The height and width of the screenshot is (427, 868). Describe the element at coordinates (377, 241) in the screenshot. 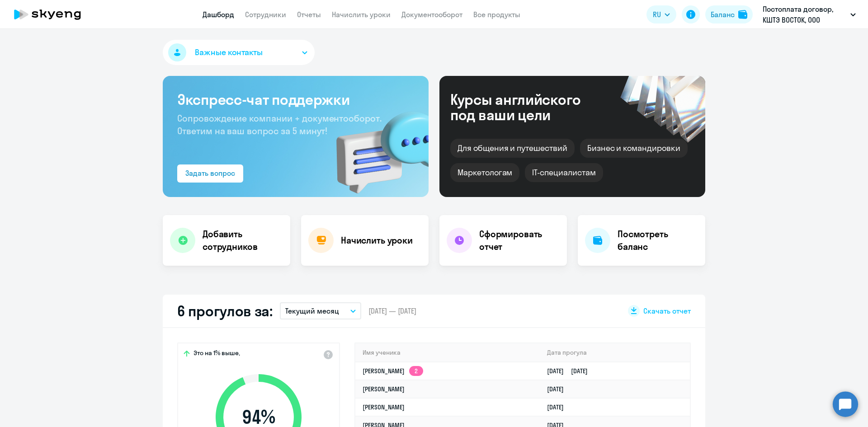

I see `h4: Начислить уроки` at that location.